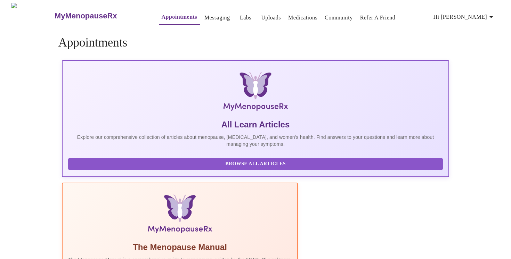  I want to click on a: Labs, so click(245, 18).